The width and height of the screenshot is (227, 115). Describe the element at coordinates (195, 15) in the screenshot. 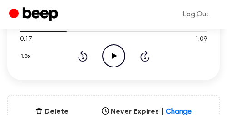

I see `a: Log Out` at that location.